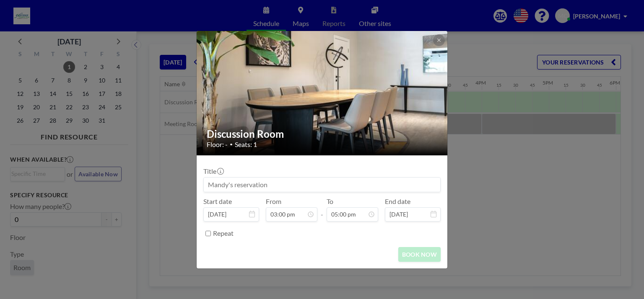 The width and height of the screenshot is (644, 299). I want to click on img: 537.jpg, so click(322, 93).